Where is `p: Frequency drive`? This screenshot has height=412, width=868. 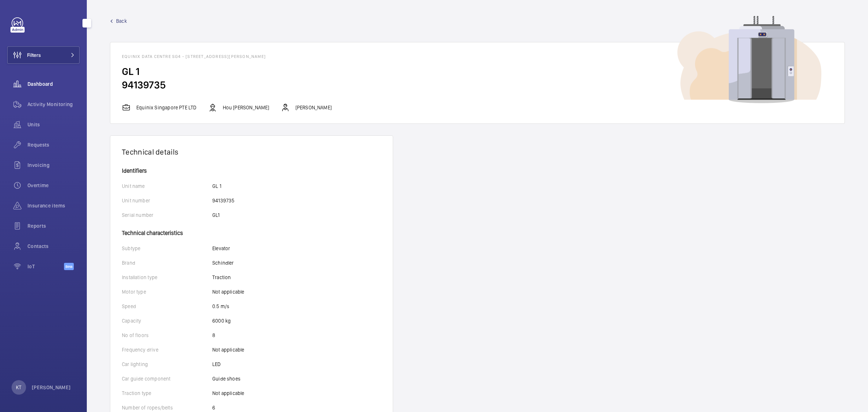 p: Frequency drive is located at coordinates (167, 350).